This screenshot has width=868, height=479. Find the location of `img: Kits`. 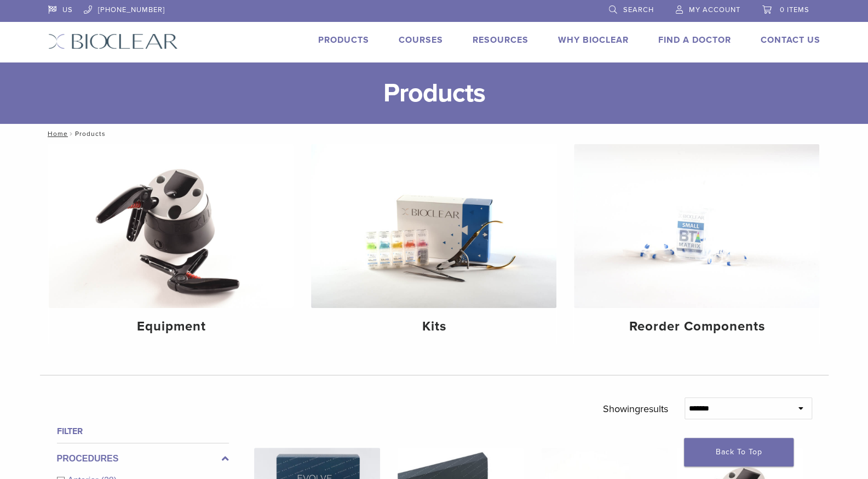

img: Kits is located at coordinates (434, 226).